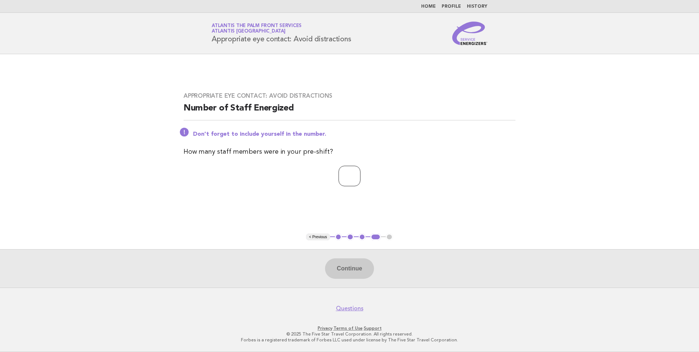 Image resolution: width=699 pixels, height=352 pixels. What do you see at coordinates (470, 33) in the screenshot?
I see `img: Service Energizers` at bounding box center [470, 33].